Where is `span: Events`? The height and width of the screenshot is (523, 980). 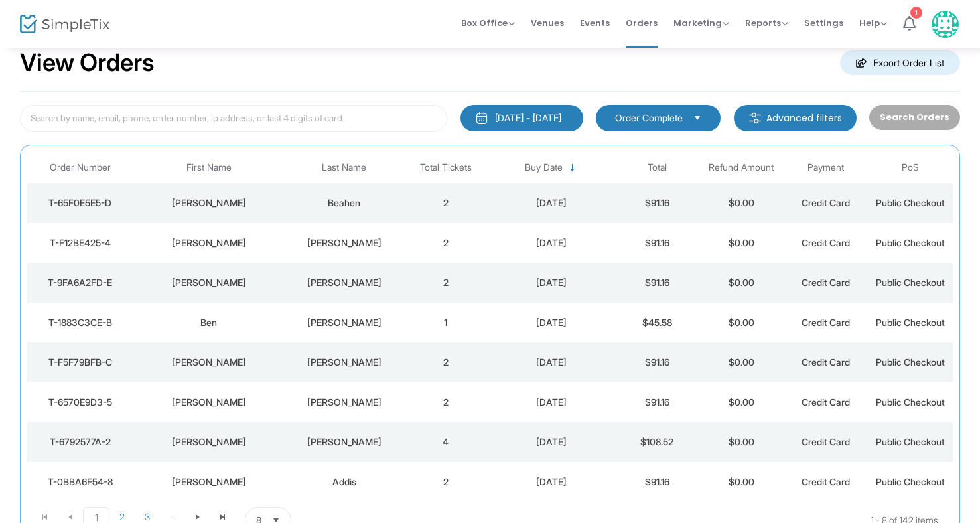 span: Events is located at coordinates (595, 23).